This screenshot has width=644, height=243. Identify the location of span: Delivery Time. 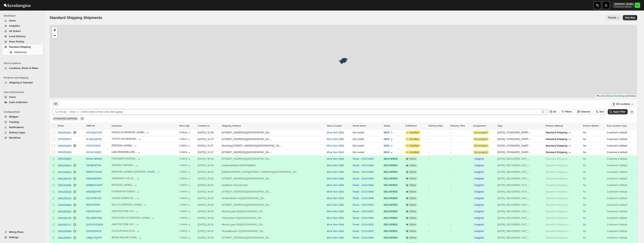
(457, 126).